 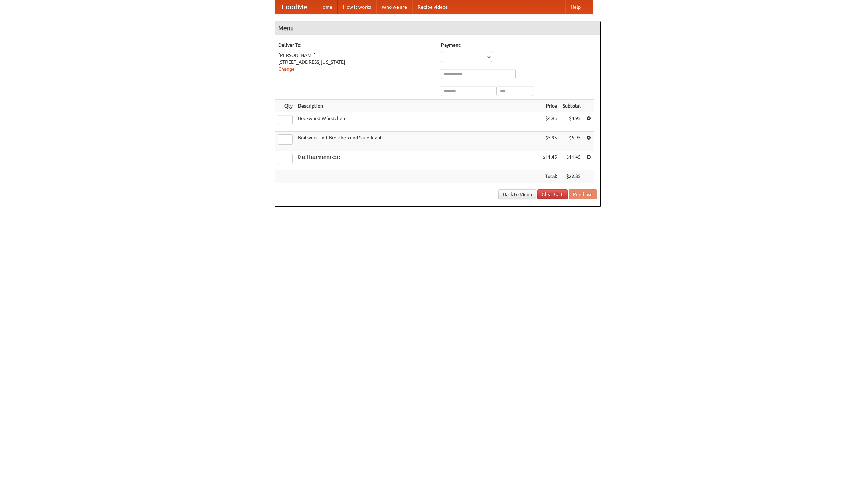 What do you see at coordinates (572, 106) in the screenshot?
I see `th: Subtotal` at bounding box center [572, 106].